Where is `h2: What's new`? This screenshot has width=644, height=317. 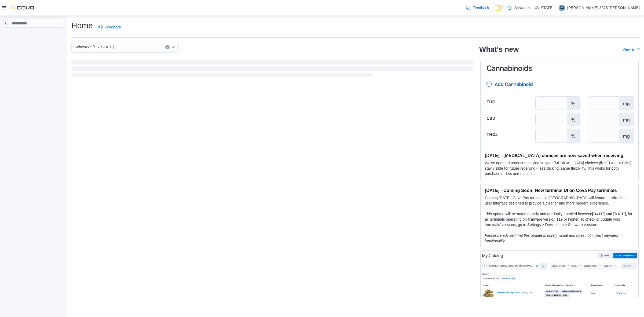
h2: What's new is located at coordinates (499, 49).